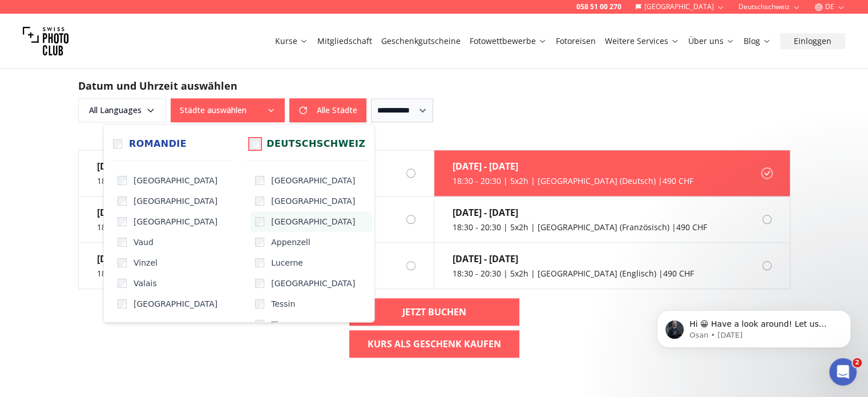  Describe the element at coordinates (345, 41) in the screenshot. I see `a: Mitgliedschaft` at that location.